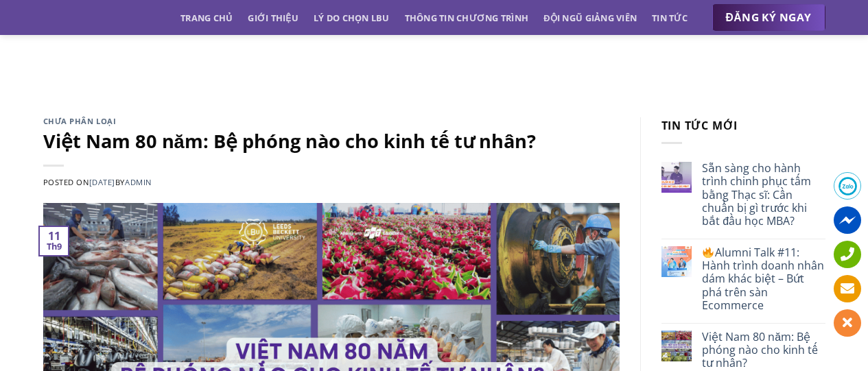 This screenshot has height=371, width=868. What do you see at coordinates (700, 126) in the screenshot?
I see `span: Tin tức mới` at bounding box center [700, 126].